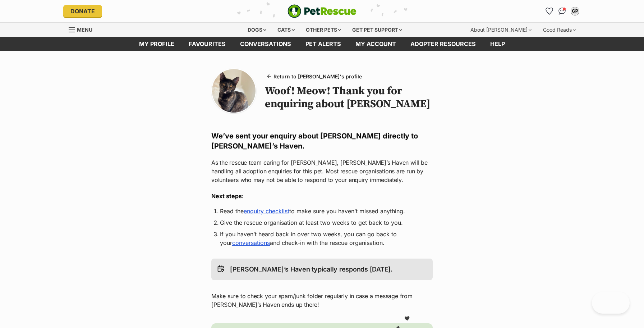 The image size is (644, 328). Describe the element at coordinates (286, 30) in the screenshot. I see `div: Cats` at that location.